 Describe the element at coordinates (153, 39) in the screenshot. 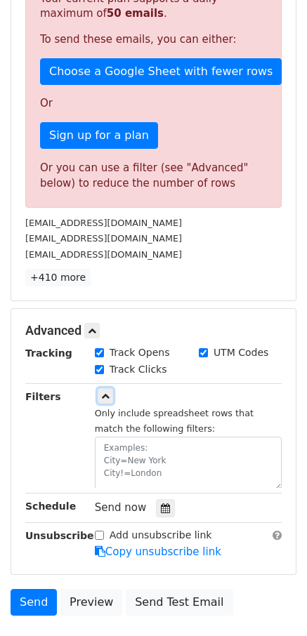

I see `p: To send these emails, you can either:` at that location.